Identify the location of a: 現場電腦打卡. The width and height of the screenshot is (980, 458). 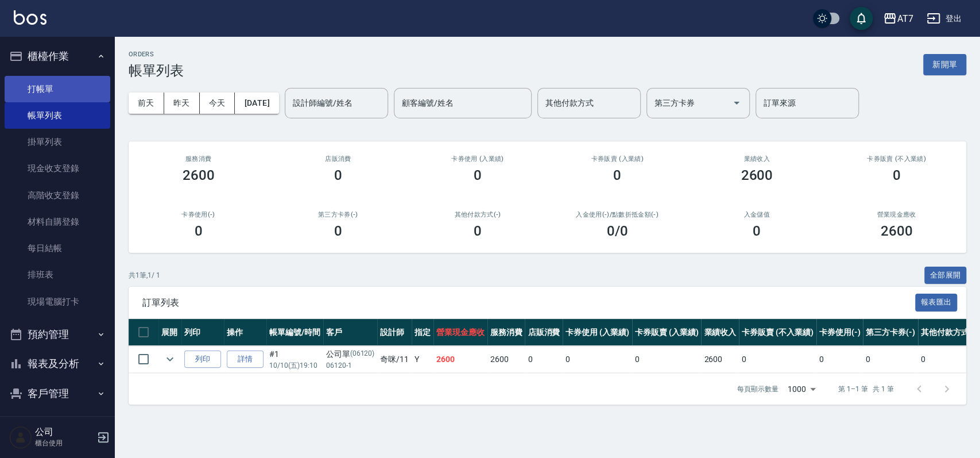
(57, 302).